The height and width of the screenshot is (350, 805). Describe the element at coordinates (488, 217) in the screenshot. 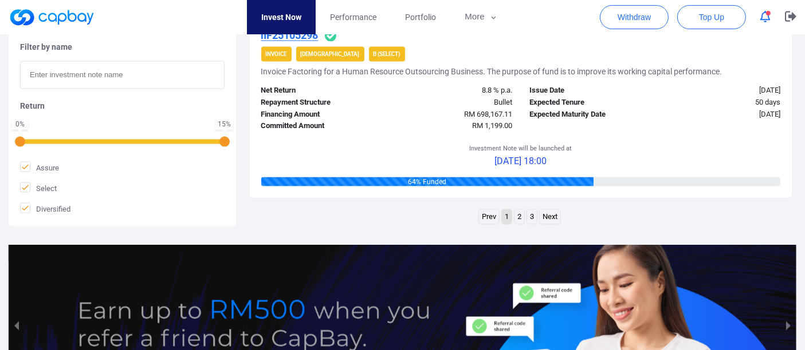

I see `a: Previous page` at that location.